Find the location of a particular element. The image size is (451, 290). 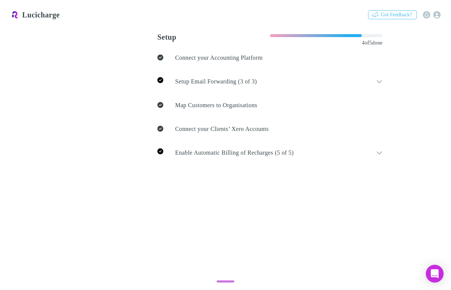

p: Connect your Clients’ Xero Accounts is located at coordinates (222, 129).